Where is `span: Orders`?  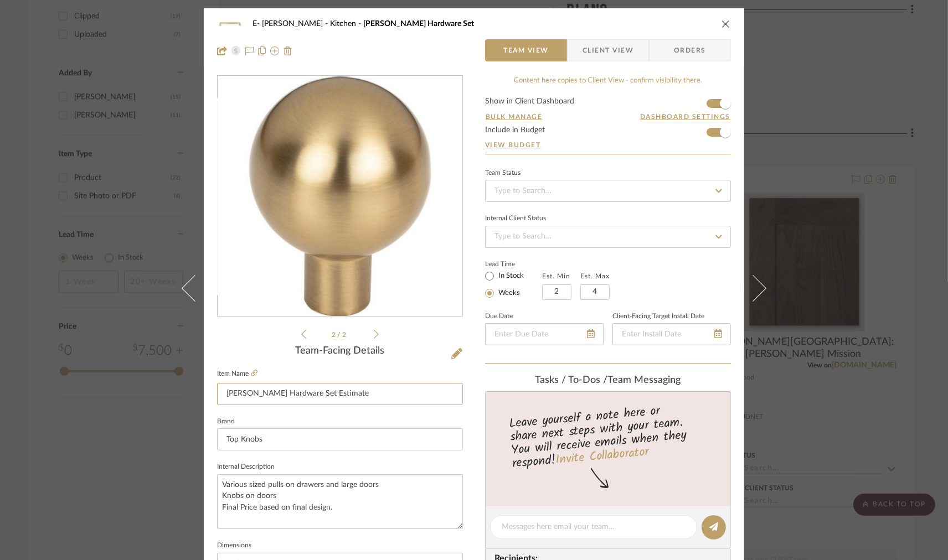 span: Orders is located at coordinates (690, 50).